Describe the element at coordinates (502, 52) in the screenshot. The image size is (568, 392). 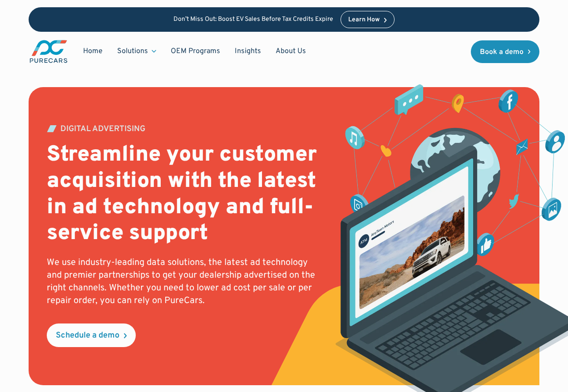
I see `div: Book a demo` at that location.